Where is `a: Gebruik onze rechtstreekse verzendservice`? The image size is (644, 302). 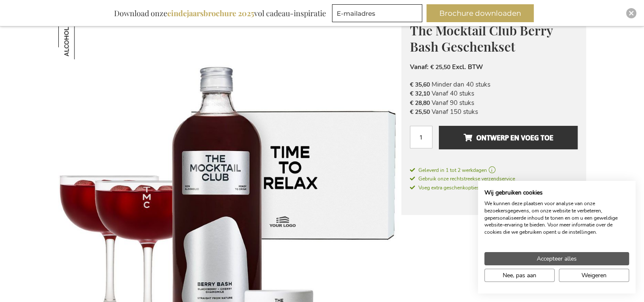 a: Gebruik onze rechtstreekse verzendservice is located at coordinates (494, 178).